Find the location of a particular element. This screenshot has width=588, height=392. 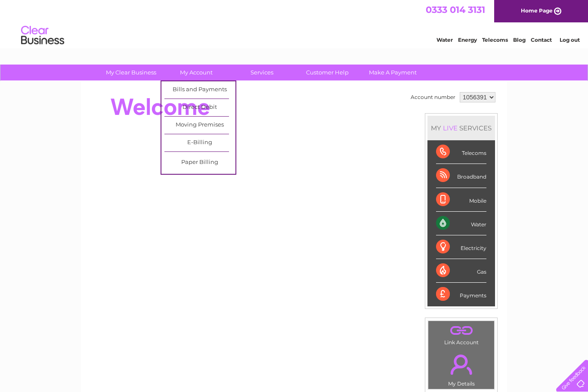

a: Contact is located at coordinates (541, 40).